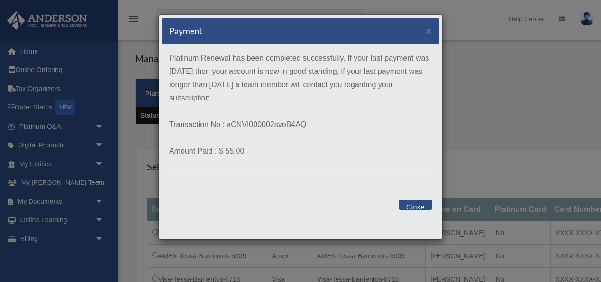 The image size is (601, 282). What do you see at coordinates (301, 125) in the screenshot?
I see `p: Transaction No : aCNVI000002svoB4AQ` at bounding box center [301, 125].